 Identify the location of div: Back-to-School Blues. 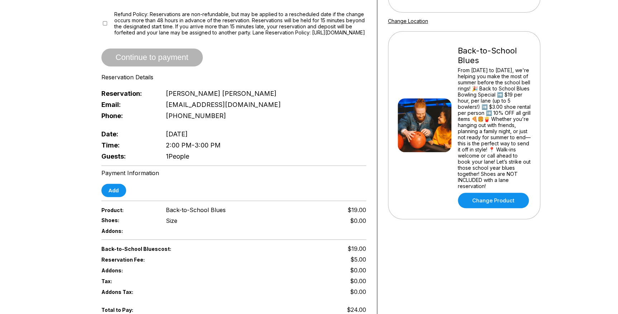
(494, 56).